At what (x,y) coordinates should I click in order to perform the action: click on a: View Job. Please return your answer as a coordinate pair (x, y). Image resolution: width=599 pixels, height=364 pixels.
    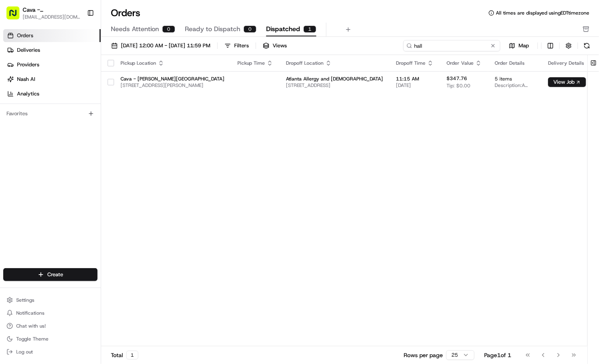
    Looking at the image, I should click on (567, 82).